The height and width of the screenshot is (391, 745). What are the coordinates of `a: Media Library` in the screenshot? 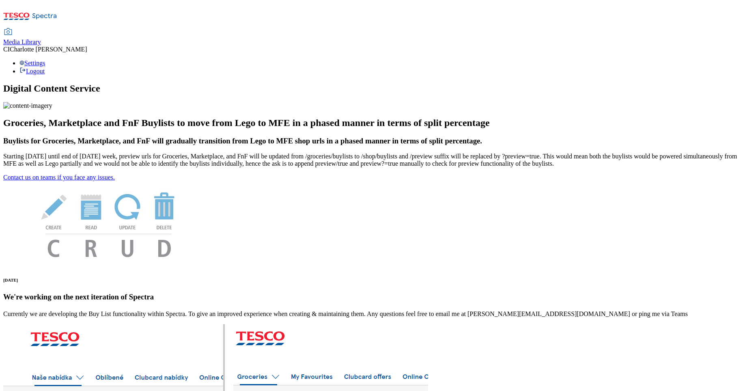 It's located at (22, 37).